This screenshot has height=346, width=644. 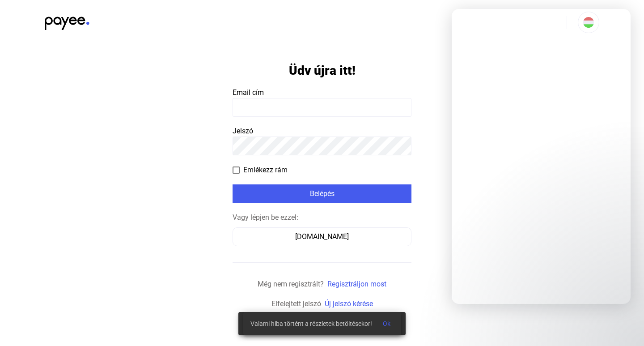 What do you see at coordinates (265, 170) in the screenshot?
I see `span: Emlékezz rám` at bounding box center [265, 170].